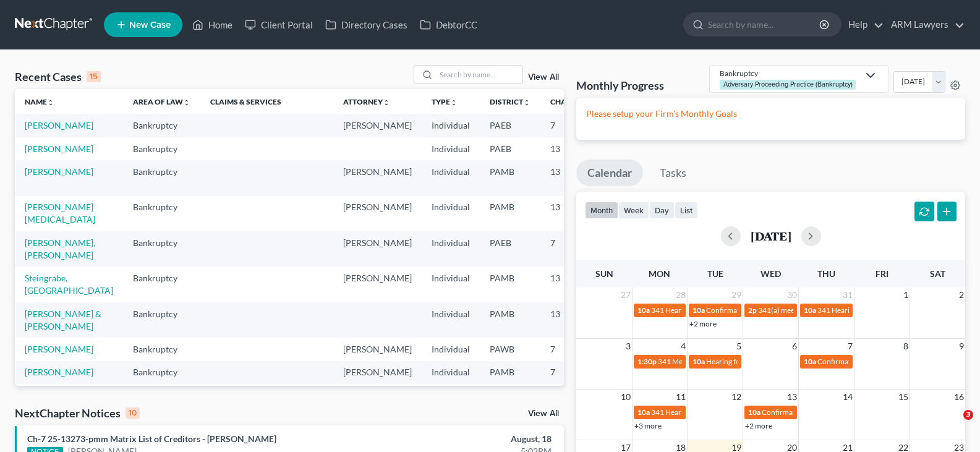 The width and height of the screenshot is (980, 452). What do you see at coordinates (543, 77) in the screenshot?
I see `a: View All` at bounding box center [543, 77].